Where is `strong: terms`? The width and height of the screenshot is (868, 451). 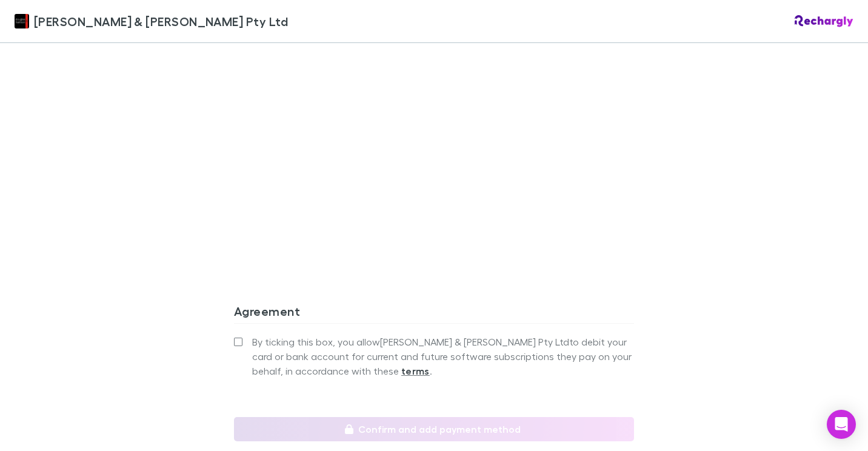
strong: terms is located at coordinates (415, 371).